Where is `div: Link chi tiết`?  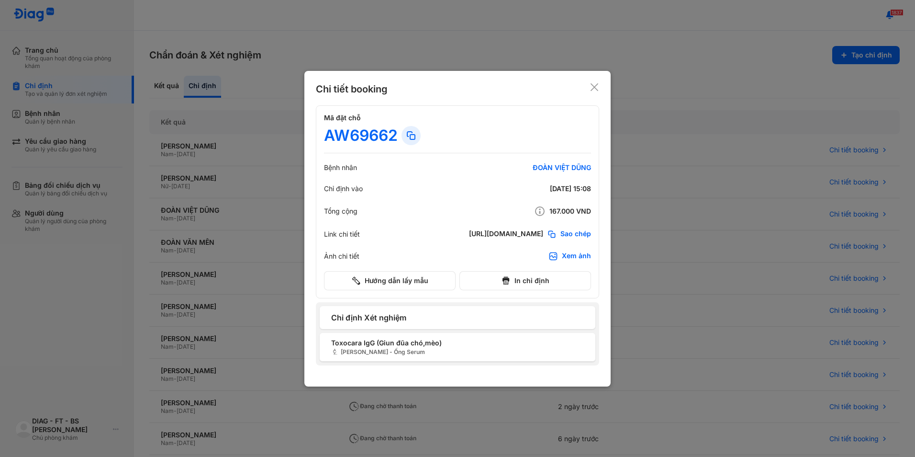
div: Link chi tiết is located at coordinates (342, 234).